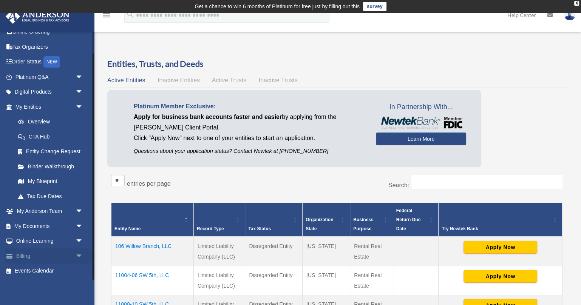 This screenshot has width=581, height=305. I want to click on span: Active Trusts, so click(229, 80).